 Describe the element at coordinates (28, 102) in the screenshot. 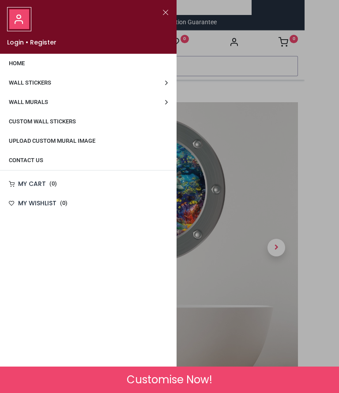

I see `span: Wall Murals` at that location.